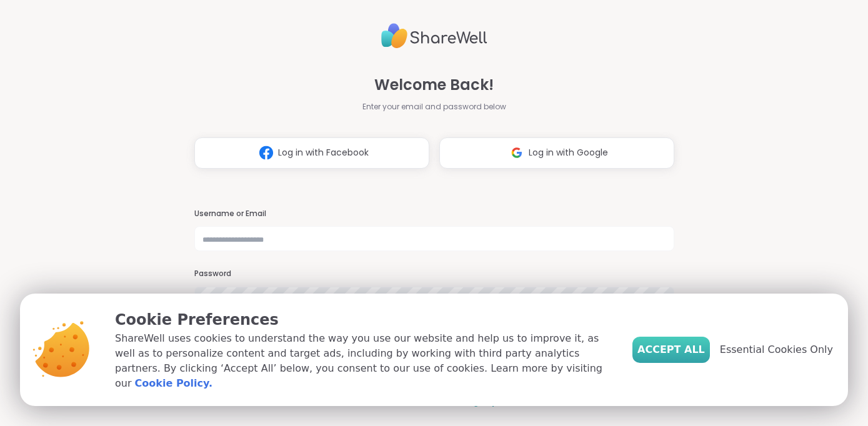  What do you see at coordinates (311, 153) in the screenshot?
I see `button: Log in with Facebook` at bounding box center [311, 153].